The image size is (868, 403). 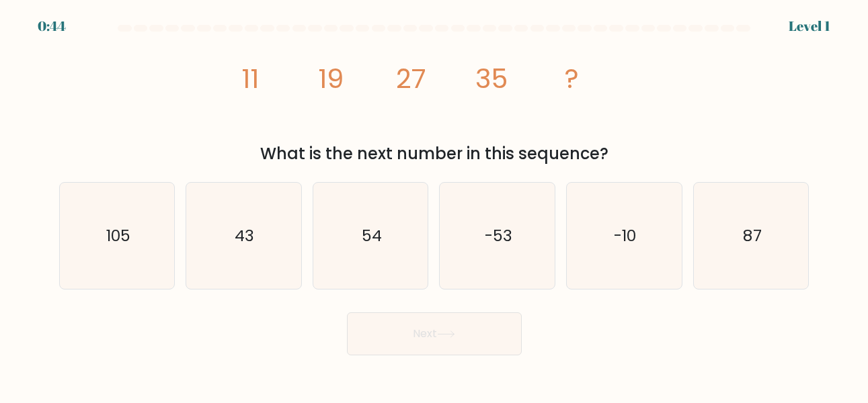 I want to click on tspan: 11, so click(x=250, y=79).